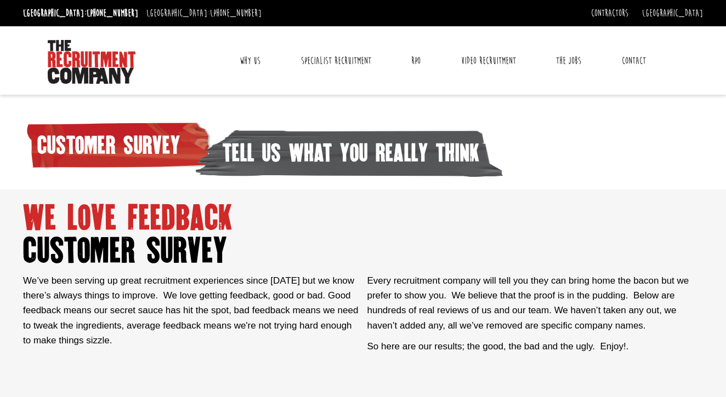 The image size is (726, 397). What do you see at coordinates (92, 62) in the screenshot?
I see `img: The Recruitment Company` at bounding box center [92, 62].